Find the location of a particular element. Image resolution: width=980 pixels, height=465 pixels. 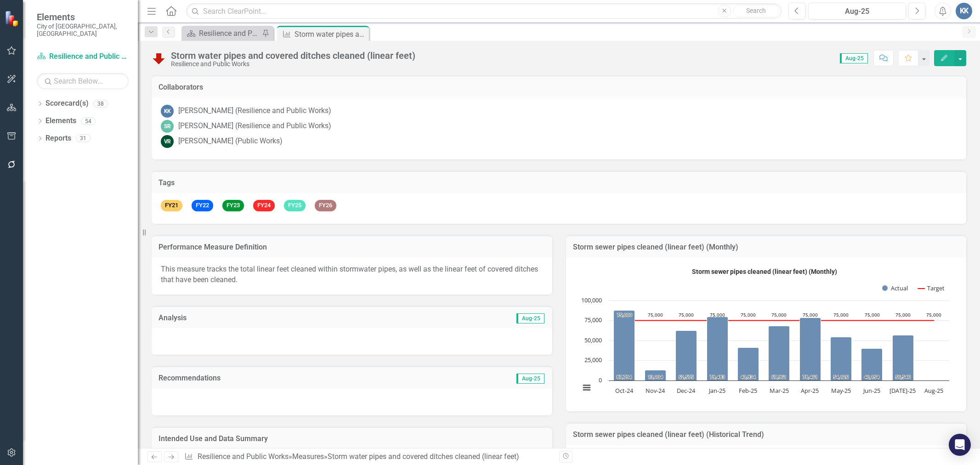

path: Nov-24, 13,104. Actual. is located at coordinates (655, 376).